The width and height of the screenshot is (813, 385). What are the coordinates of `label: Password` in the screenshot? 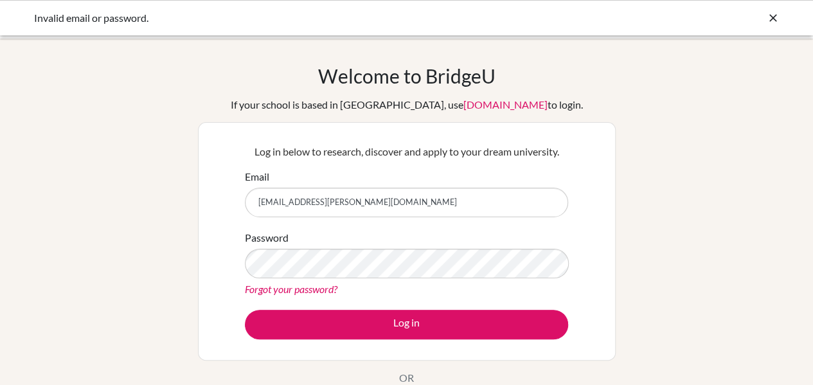 It's located at (267, 238).